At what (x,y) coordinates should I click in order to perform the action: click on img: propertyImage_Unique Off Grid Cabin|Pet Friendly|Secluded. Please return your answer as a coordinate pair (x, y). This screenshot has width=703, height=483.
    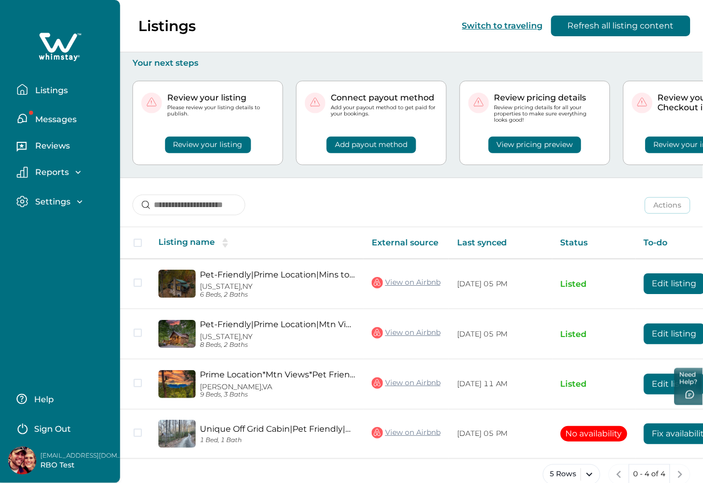
    Looking at the image, I should click on (177, 434).